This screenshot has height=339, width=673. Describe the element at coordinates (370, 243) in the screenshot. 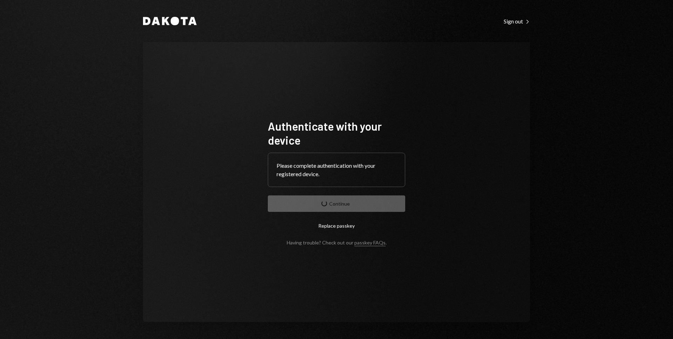

I see `a: passkey FAQs` at that location.